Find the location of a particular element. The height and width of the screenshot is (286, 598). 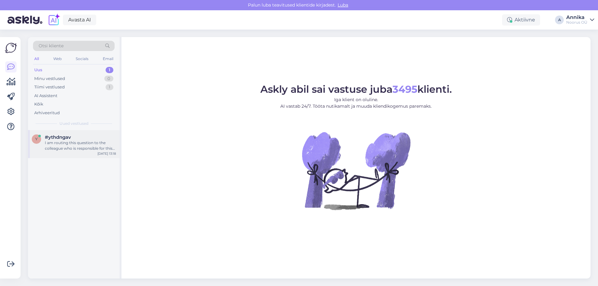

div: Kõik is located at coordinates (39, 104).